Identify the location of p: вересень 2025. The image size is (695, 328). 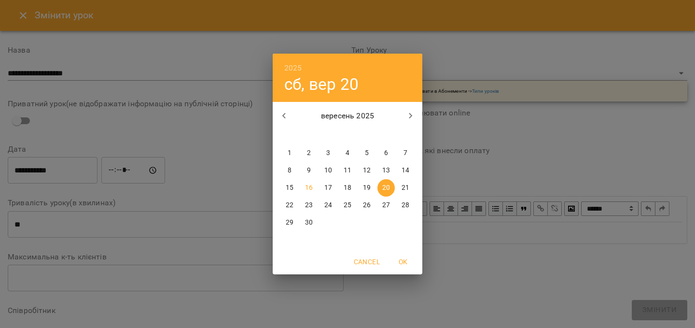
(348, 116).